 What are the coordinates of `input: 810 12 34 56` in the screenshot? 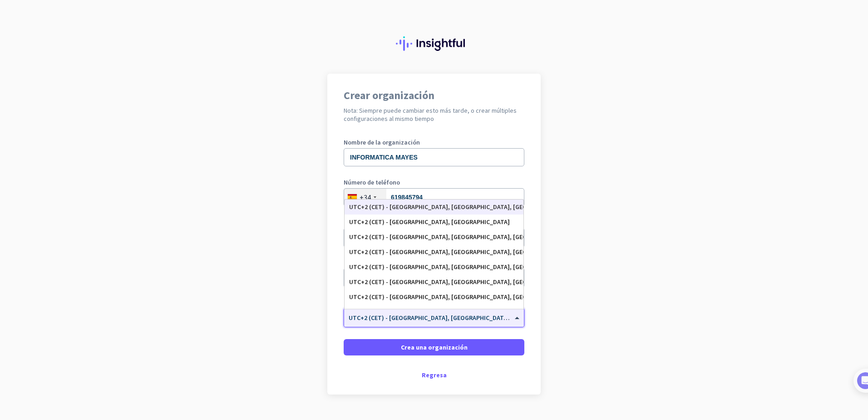 It's located at (434, 197).